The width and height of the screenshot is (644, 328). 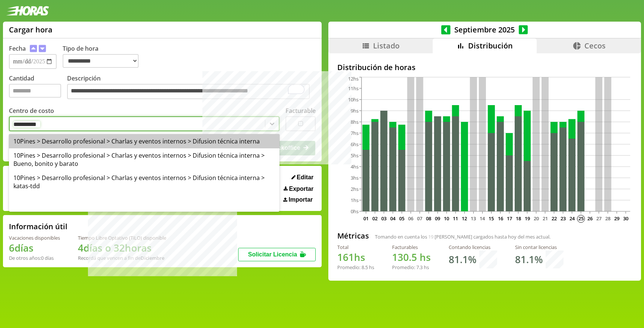 What do you see at coordinates (355, 122) in the screenshot?
I see `tspan: 8hs` at bounding box center [355, 122].